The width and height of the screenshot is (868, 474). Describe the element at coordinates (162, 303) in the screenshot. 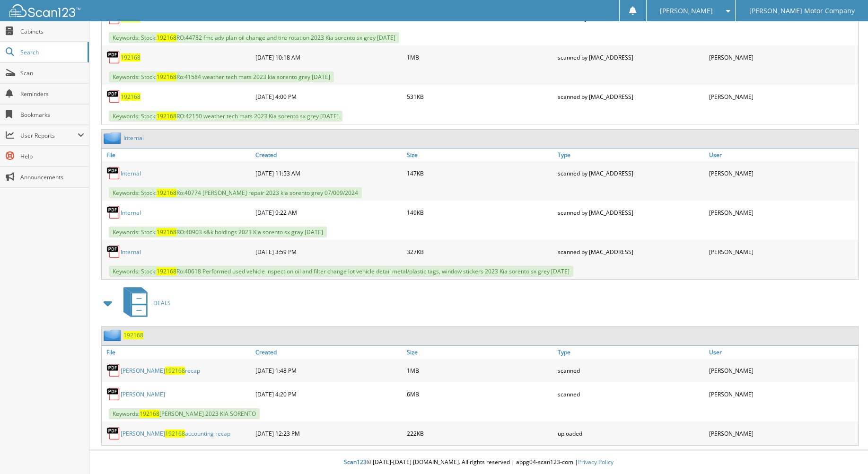

I see `span: DEALS` at that location.